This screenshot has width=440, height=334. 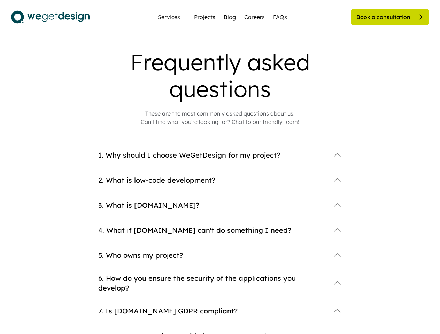 What do you see at coordinates (220, 118) in the screenshot?
I see `div: These are the most commonly asked questions about us. Can't find what you're looking for? Chat to...` at bounding box center [220, 118].